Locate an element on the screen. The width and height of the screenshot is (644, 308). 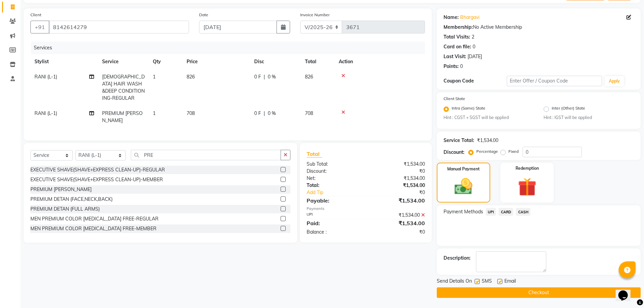
span: CASH is located at coordinates (523, 212).